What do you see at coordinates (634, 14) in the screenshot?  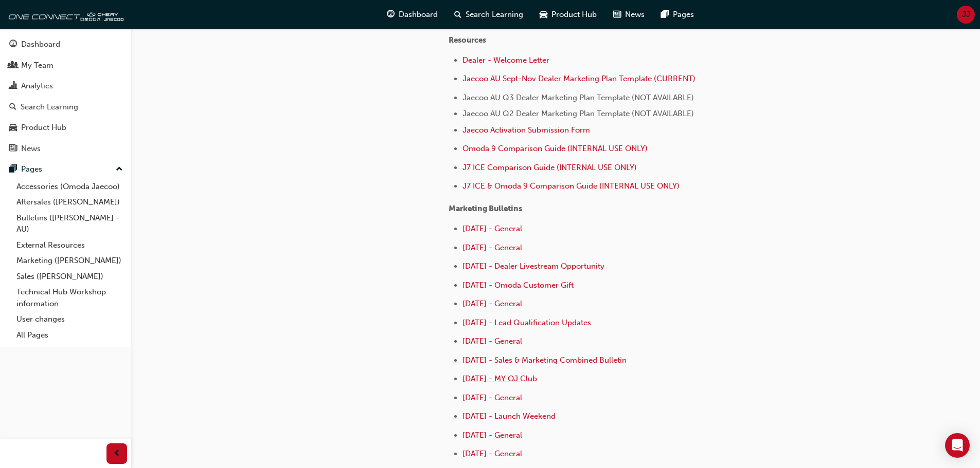 I see `span: News` at bounding box center [634, 14].